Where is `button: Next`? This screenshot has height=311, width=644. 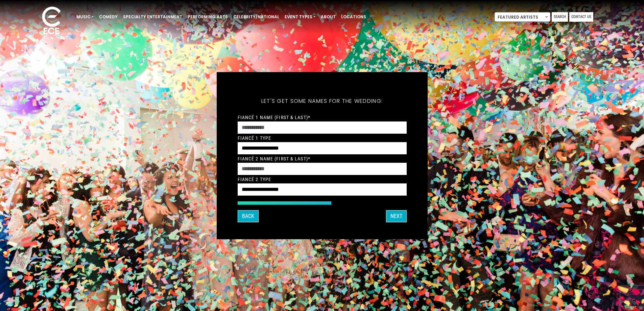
button: Next is located at coordinates (396, 216).